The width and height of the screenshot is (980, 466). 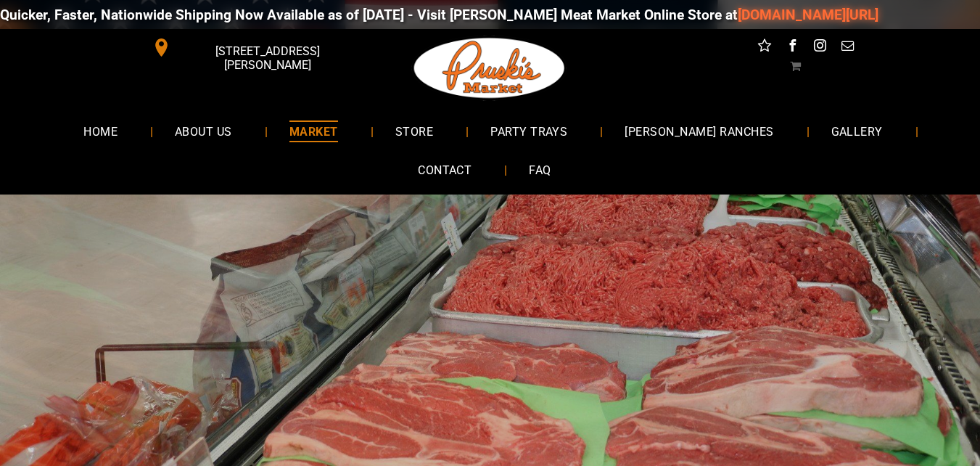 I want to click on a: FAQ, so click(x=540, y=170).